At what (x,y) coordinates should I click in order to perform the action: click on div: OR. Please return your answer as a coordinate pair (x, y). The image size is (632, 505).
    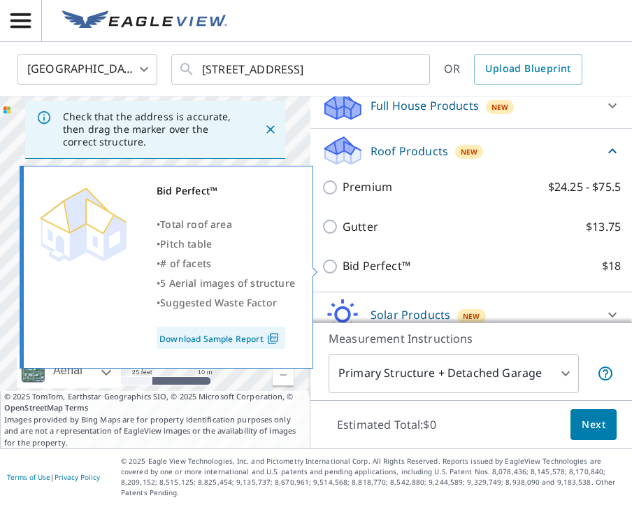
    Looking at the image, I should click on (513, 69).